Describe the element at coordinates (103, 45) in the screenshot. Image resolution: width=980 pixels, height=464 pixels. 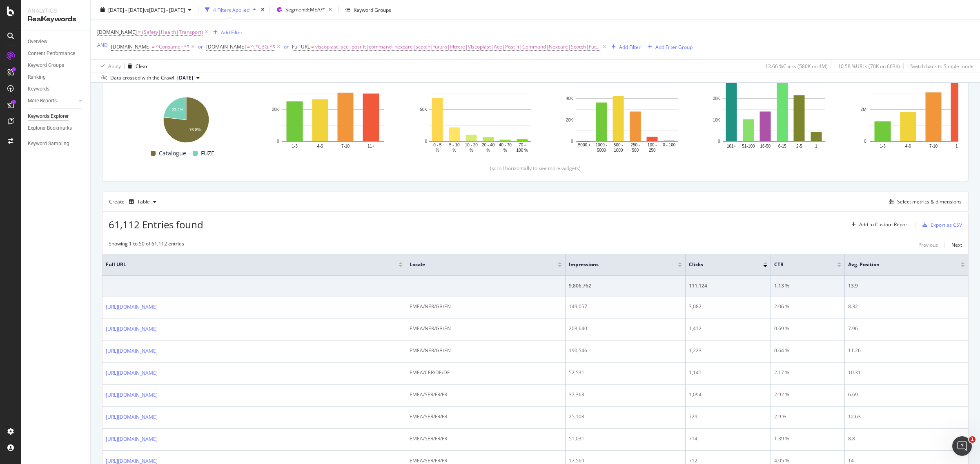
I see `button: AND` at that location.